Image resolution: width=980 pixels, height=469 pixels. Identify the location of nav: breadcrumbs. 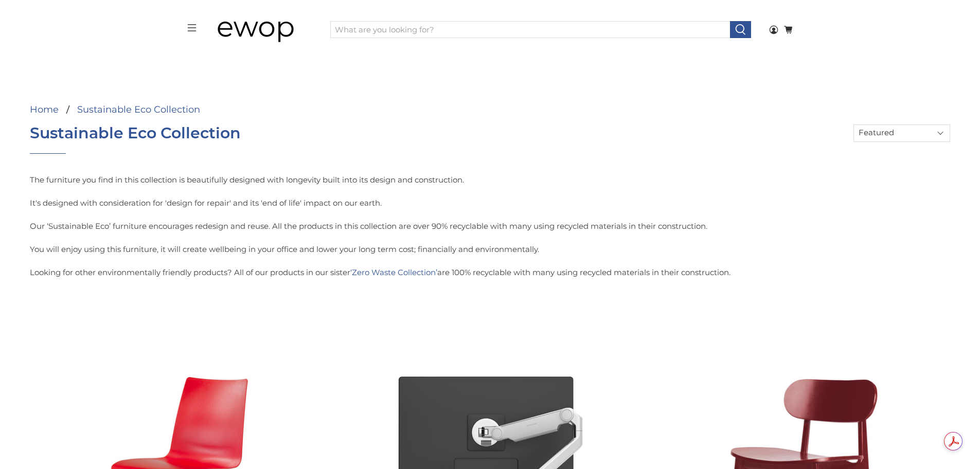
(211, 110).